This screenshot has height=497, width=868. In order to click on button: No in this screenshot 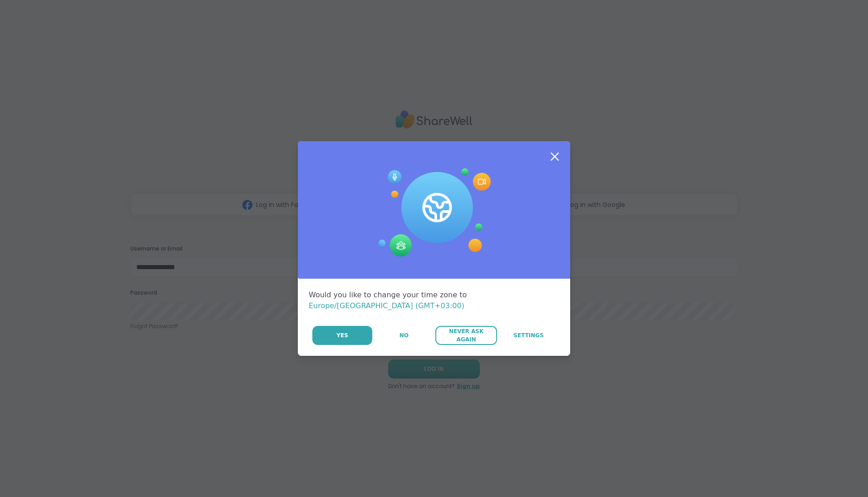, I will do `click(404, 336)`.